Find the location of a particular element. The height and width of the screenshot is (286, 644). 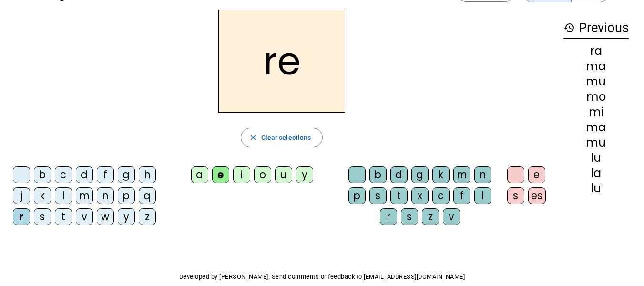

h2: re is located at coordinates (282, 61).